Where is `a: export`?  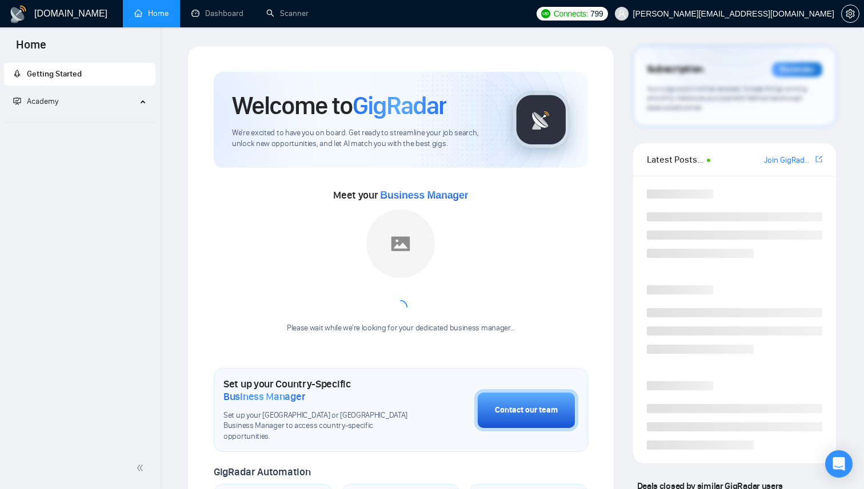 a: export is located at coordinates (818, 159).